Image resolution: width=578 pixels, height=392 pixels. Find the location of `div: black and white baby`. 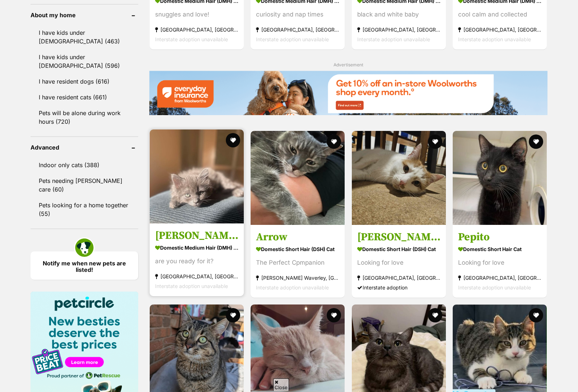

div: black and white baby is located at coordinates (399, 14).